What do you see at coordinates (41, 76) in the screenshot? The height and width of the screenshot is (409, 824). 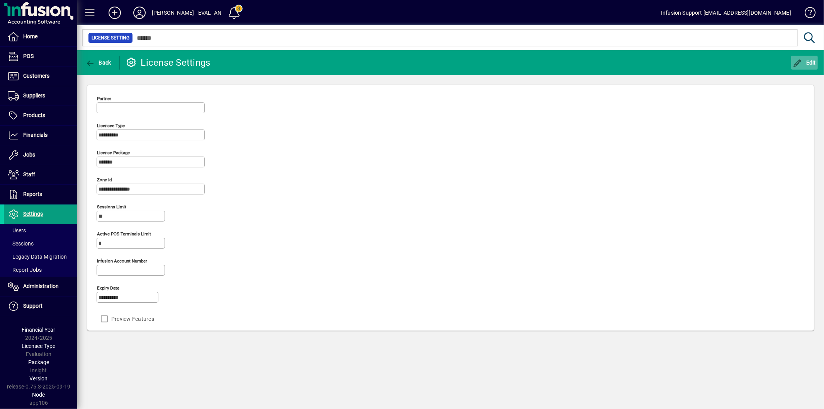 I see `a: Customers` at bounding box center [41, 76].